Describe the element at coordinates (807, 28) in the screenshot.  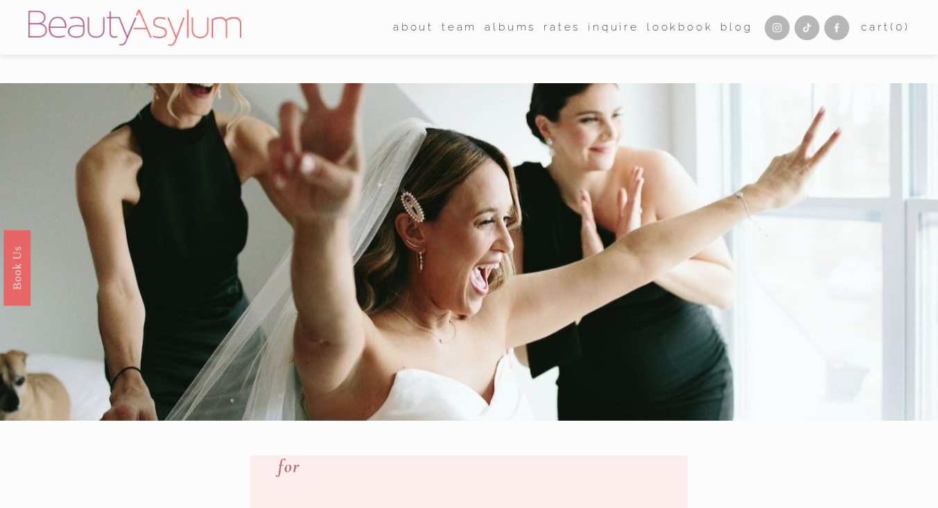
I see `a: TikTok` at that location.